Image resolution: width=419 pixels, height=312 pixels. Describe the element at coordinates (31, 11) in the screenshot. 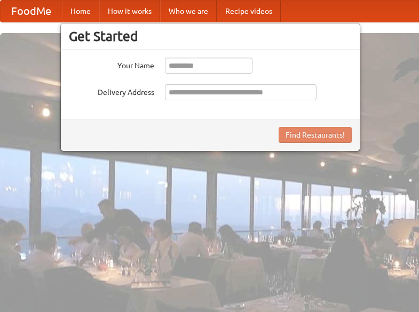

I see `a: FoodMe` at that location.